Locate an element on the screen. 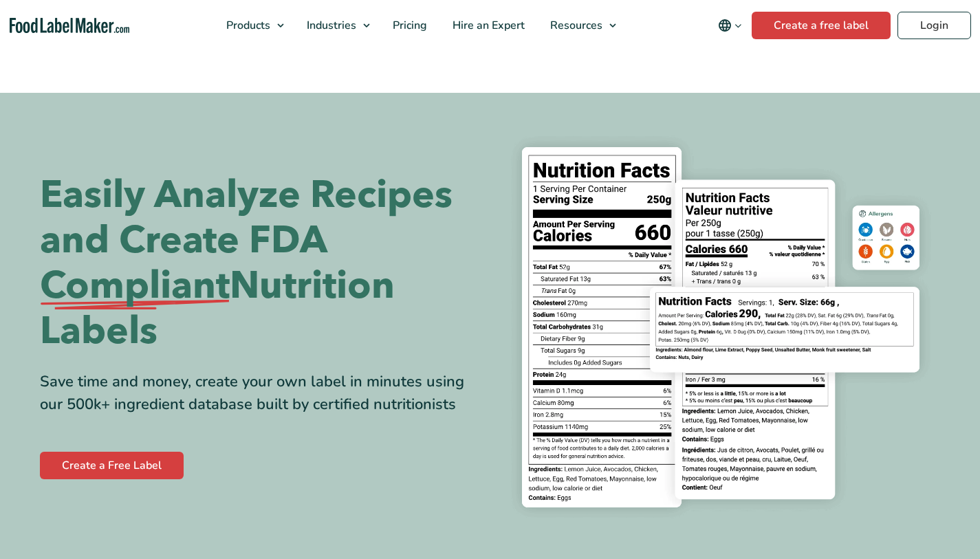  span: Products is located at coordinates (246, 25).